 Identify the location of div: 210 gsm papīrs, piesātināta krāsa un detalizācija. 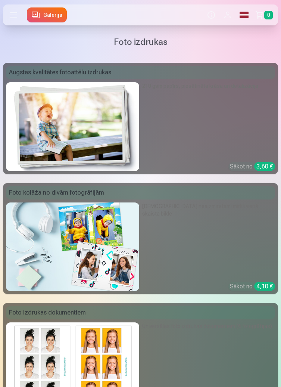
(209, 103).